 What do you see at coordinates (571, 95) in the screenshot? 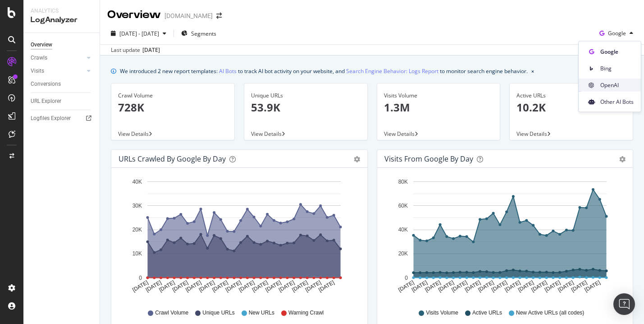
I see `div: Active URLs` at bounding box center [571, 95].